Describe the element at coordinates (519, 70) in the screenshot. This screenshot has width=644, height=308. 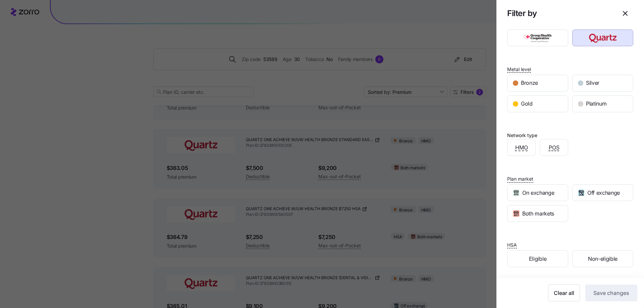
I see `span: Metal level` at that location.